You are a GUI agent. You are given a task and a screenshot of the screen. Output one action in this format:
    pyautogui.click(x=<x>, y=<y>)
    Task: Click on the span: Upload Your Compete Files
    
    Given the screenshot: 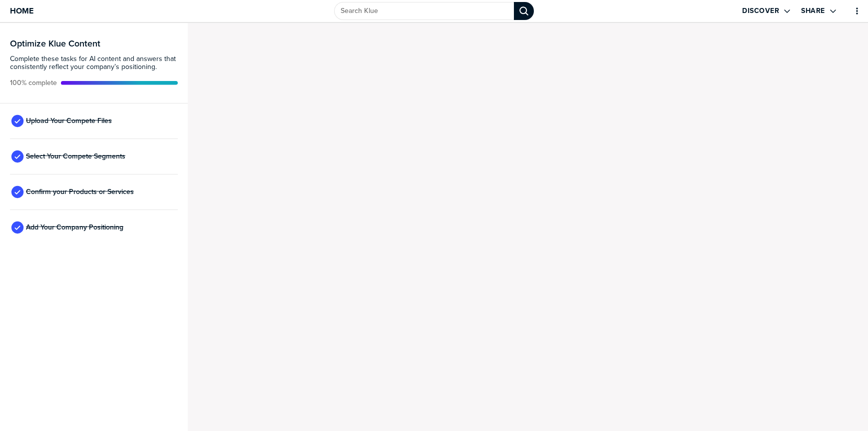 What is the action you would take?
    pyautogui.click(x=69, y=121)
    